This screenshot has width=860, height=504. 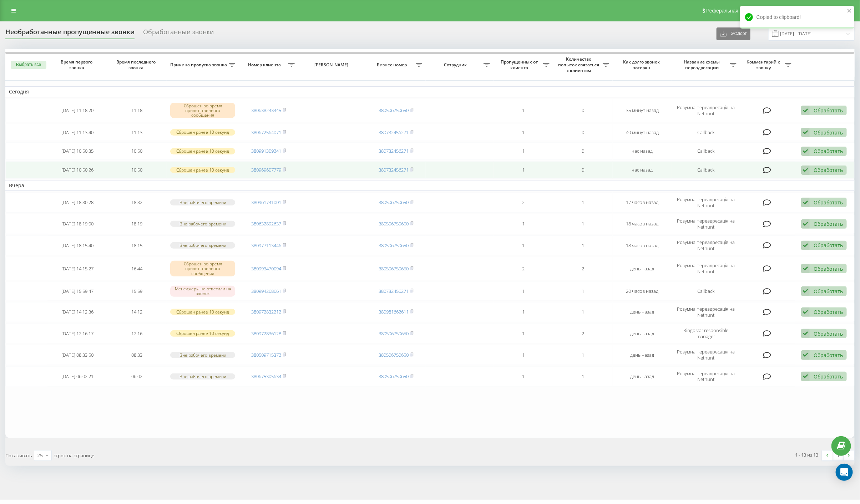 I want to click on span: Показывать, so click(x=18, y=456).